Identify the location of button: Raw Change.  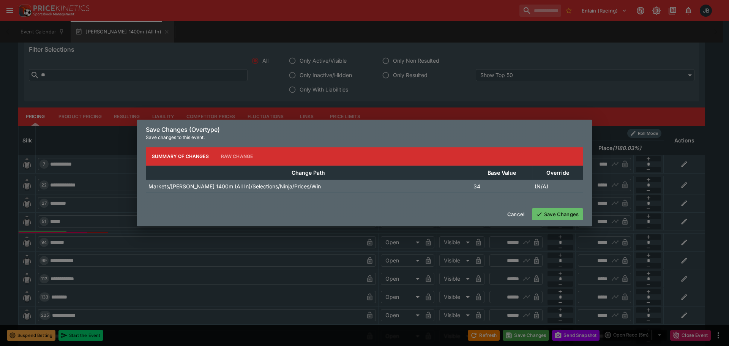
(237, 156).